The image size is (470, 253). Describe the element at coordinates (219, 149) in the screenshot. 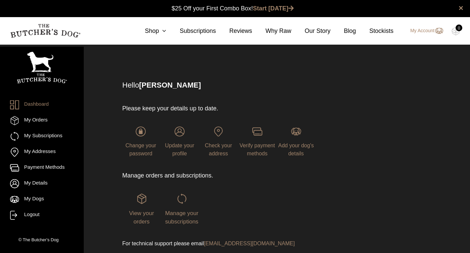

I see `span: Check your address` at that location.